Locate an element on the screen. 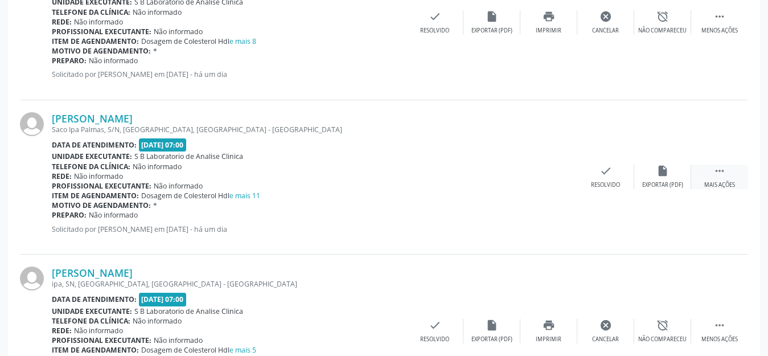 The width and height of the screenshot is (768, 356). a: e mais 11 is located at coordinates (245, 195).